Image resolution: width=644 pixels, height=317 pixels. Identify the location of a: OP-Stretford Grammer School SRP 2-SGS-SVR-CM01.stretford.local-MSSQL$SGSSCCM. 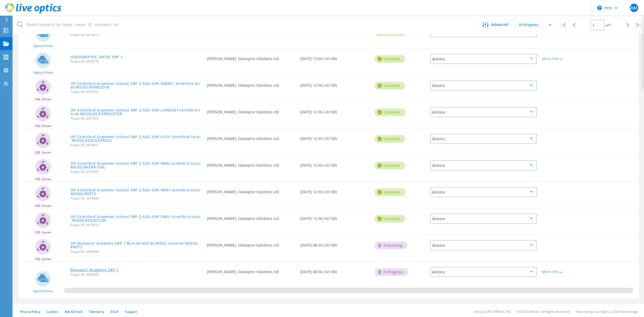
(136, 218).